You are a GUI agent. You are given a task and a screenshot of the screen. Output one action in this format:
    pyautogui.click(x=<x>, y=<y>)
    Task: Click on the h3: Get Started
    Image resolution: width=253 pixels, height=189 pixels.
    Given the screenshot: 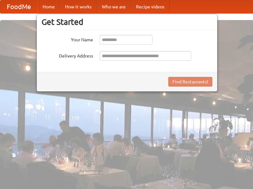 What is the action you would take?
    pyautogui.click(x=127, y=22)
    